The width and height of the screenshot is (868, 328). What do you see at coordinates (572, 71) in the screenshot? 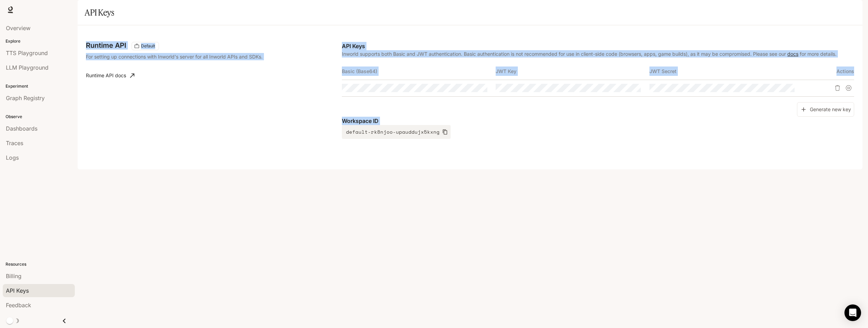
I see `th: JWT Key` at bounding box center [572, 71].